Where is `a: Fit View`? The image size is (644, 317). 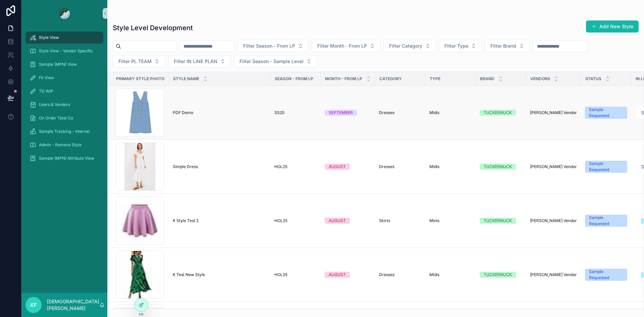
a: Fit View is located at coordinates (64, 78).